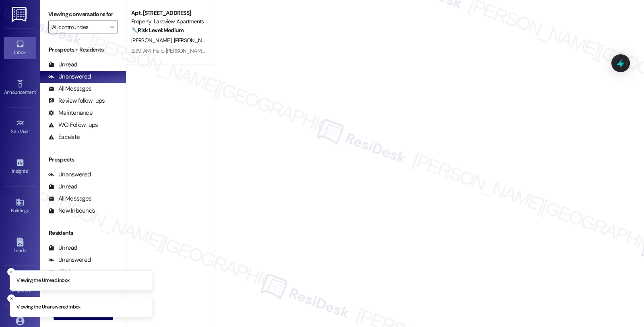 This screenshot has height=327, width=644. I want to click on strong: 🔧 Risk Level: Medium, so click(158, 30).